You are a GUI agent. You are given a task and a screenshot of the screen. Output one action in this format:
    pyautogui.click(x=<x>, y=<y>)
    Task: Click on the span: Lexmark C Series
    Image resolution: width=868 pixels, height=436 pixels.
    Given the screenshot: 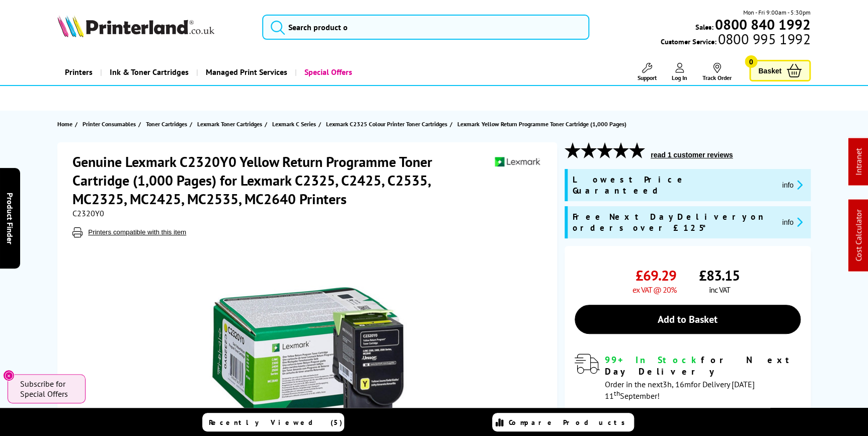 What is the action you would take?
    pyautogui.click(x=294, y=124)
    